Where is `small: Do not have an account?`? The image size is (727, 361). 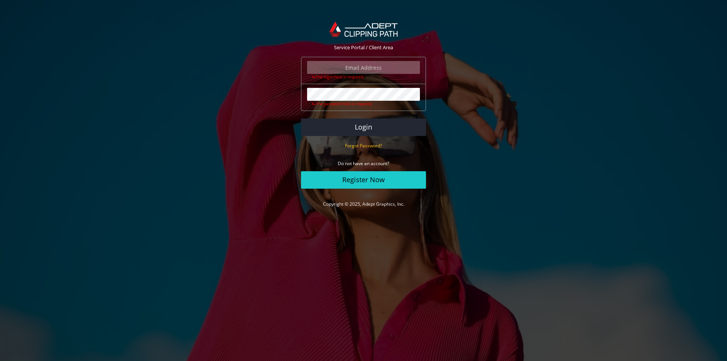 small: Do not have an account? is located at coordinates (364, 163).